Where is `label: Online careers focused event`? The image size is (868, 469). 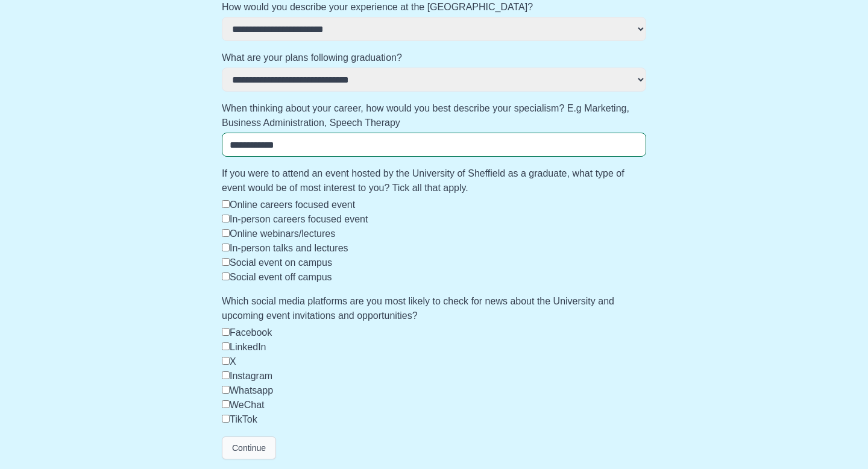 label: Online careers focused event is located at coordinates (292, 204).